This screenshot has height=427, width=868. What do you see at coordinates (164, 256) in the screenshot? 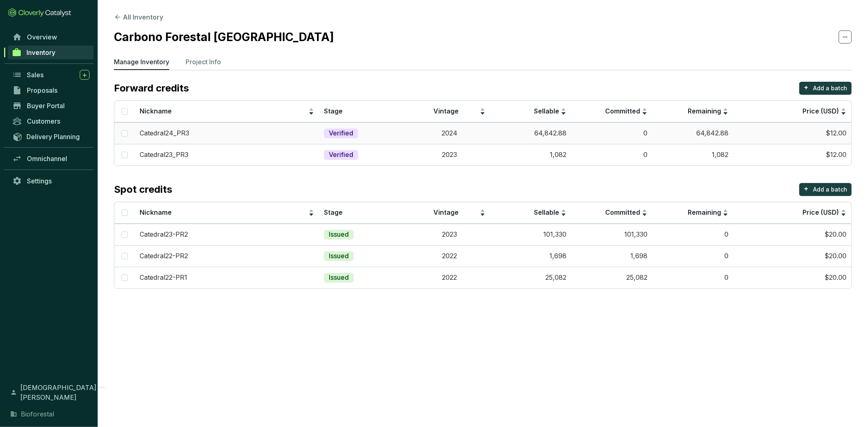
I see `p: Catedral22-PR2` at bounding box center [164, 256].